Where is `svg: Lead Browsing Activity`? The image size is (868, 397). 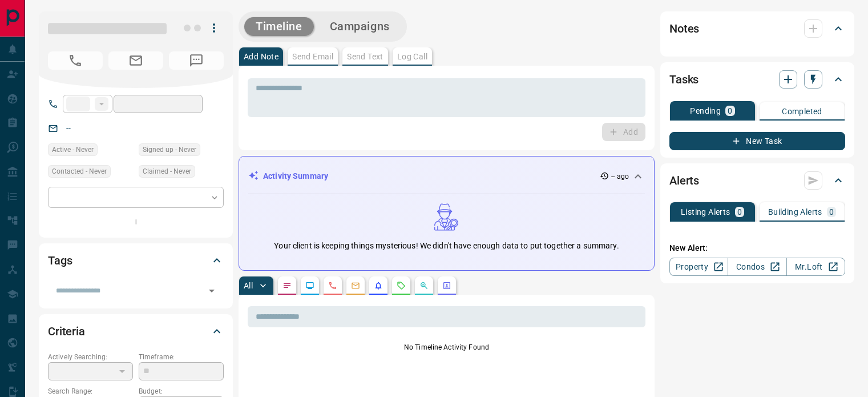 svg: Lead Browsing Activity is located at coordinates (310, 285).